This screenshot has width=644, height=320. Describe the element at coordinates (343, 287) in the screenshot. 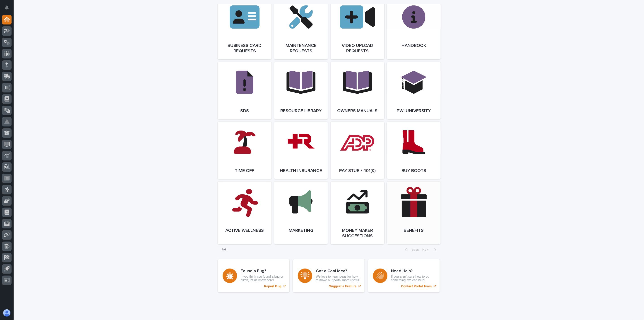

I see `p: Suggest a Feature` at that location.